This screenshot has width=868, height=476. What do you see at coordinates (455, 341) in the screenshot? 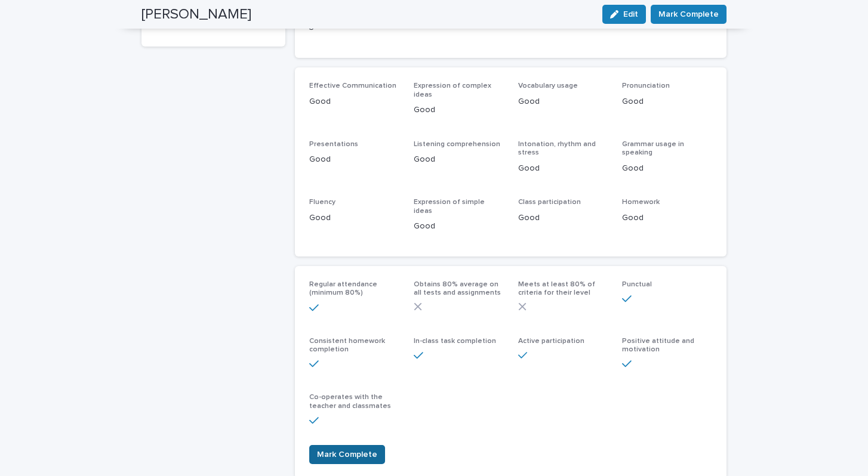
I see `span: In-class task completion` at bounding box center [455, 341].